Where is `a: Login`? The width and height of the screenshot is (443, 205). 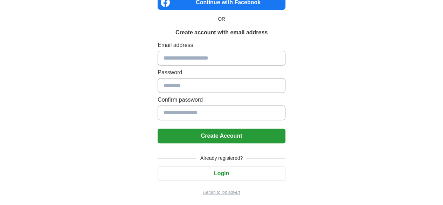
a: Login is located at coordinates (221, 173).